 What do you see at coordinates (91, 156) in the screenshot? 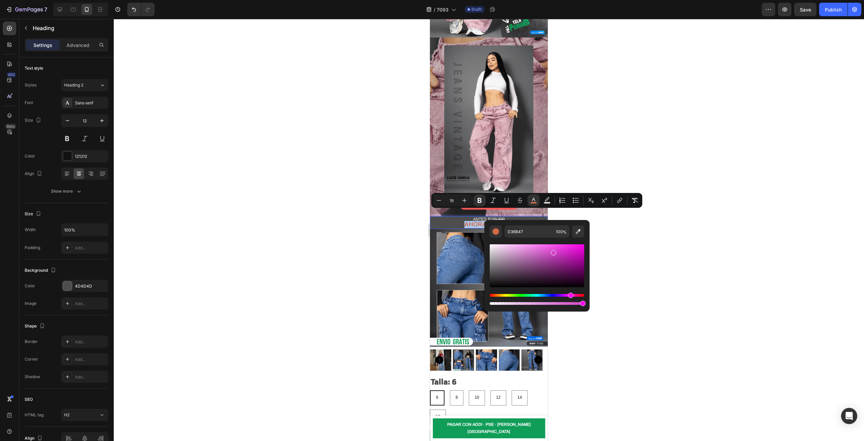
I see `div: 121212` at bounding box center [91, 156].